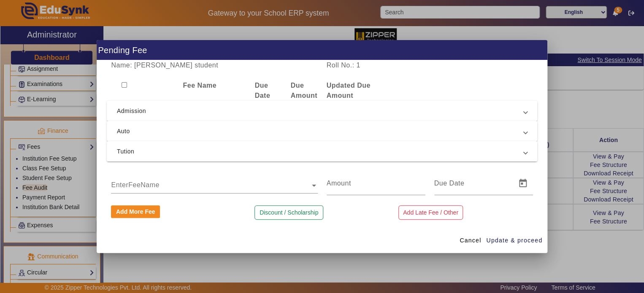  I want to click on b: Fee Name, so click(200, 85).